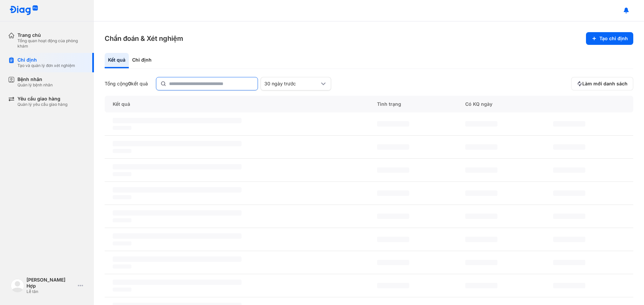 The height and width of the screenshot is (305, 644). I want to click on div: Lễ tân, so click(51, 292).